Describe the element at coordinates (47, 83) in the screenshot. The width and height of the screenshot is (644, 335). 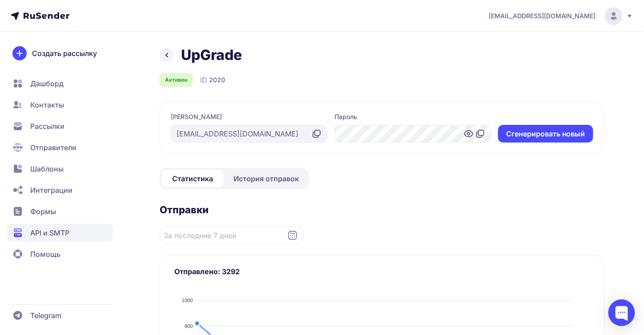
I see `span: Дашборд` at that location.